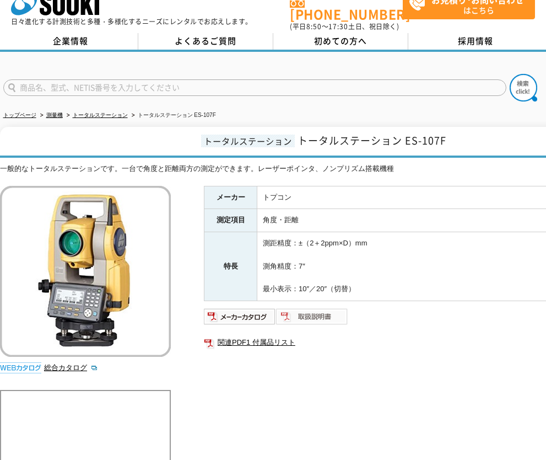 The height and width of the screenshot is (460, 546). I want to click on img: btn_search.png, so click(524, 88).